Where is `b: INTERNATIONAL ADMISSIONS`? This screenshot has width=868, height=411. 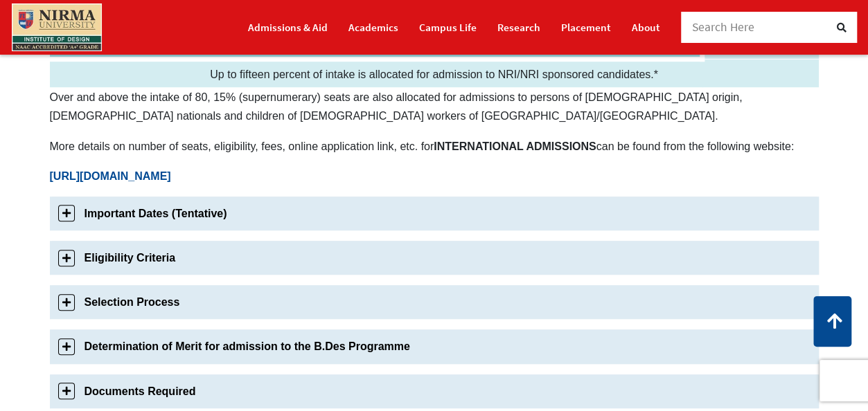
b: INTERNATIONAL ADMISSIONS is located at coordinates (515, 146).